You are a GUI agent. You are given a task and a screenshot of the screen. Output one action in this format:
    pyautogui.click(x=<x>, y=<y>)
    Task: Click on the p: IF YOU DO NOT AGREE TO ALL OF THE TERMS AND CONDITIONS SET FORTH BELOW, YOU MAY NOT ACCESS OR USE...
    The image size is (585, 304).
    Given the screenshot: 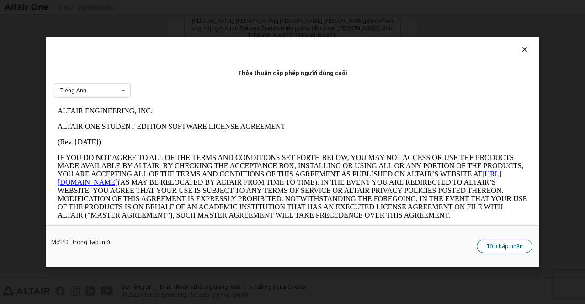 What is the action you would take?
    pyautogui.click(x=239, y=83)
    